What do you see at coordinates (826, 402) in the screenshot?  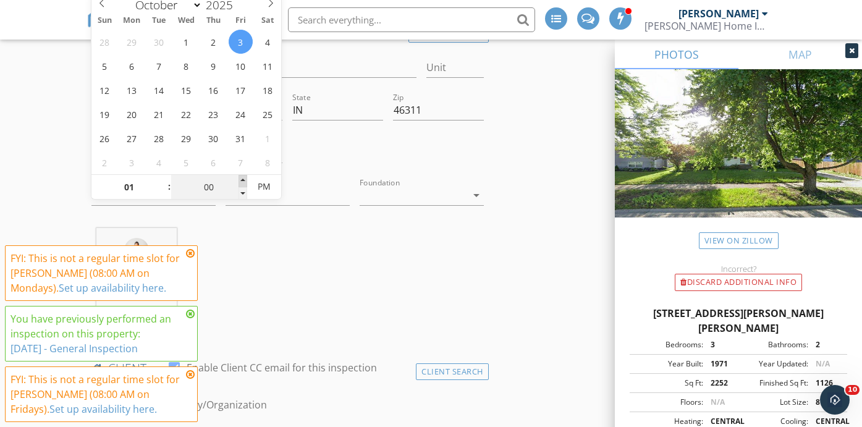 I see `div: 8756` at bounding box center [826, 402].